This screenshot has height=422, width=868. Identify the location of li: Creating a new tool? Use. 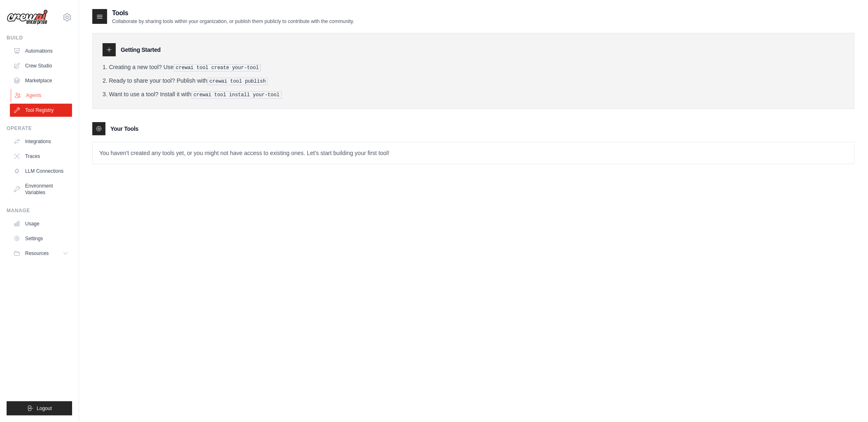
(473, 67).